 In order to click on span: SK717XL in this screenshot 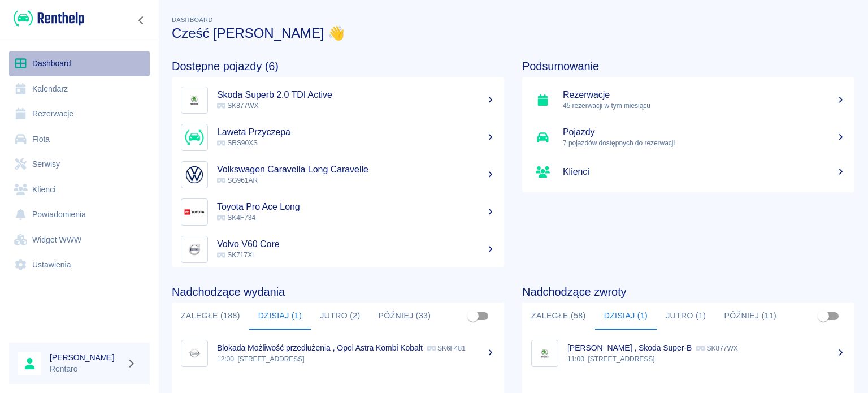, I will do `click(236, 255)`.